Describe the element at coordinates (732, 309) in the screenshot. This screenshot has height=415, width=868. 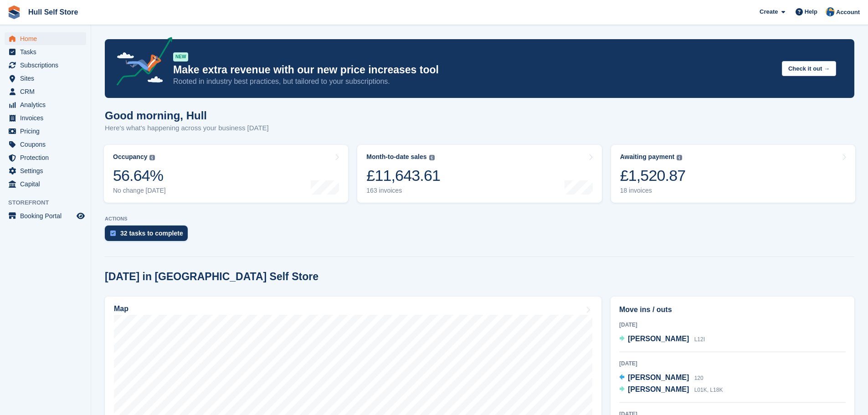
I see `h2: Move ins / outs` at that location.